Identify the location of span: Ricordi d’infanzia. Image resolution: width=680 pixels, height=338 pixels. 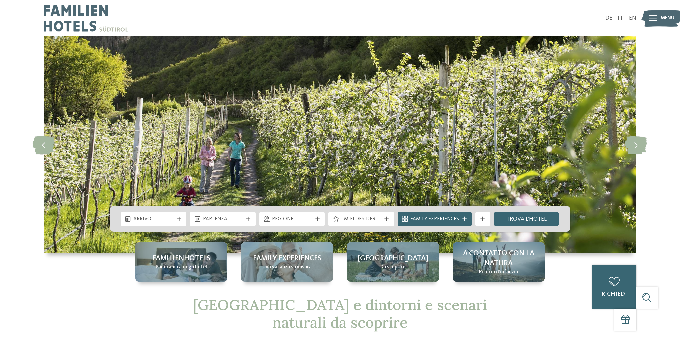
(498, 272).